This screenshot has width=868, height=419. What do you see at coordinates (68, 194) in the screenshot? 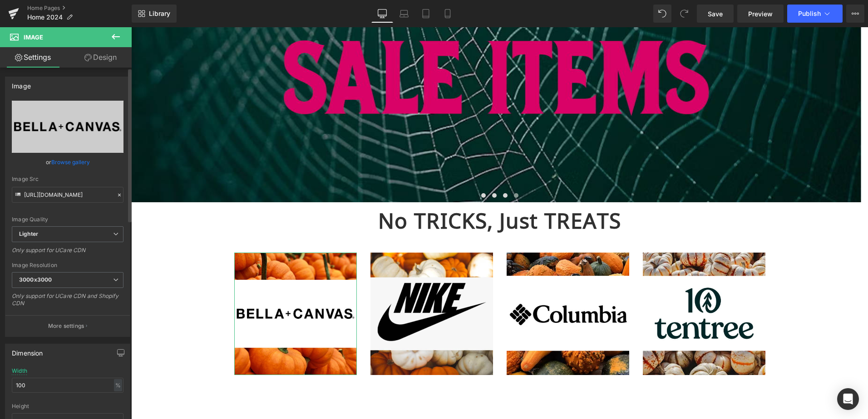
I see `input: Link` at bounding box center [68, 194].